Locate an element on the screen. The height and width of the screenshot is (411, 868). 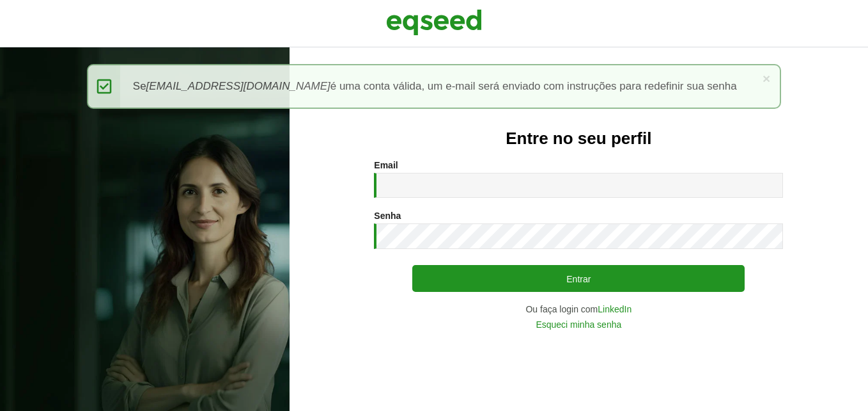
button: Entrar is located at coordinates (578, 279).